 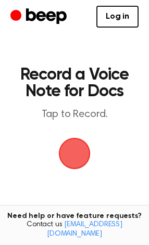 What do you see at coordinates (40, 17) in the screenshot?
I see `a: Beep` at bounding box center [40, 17].